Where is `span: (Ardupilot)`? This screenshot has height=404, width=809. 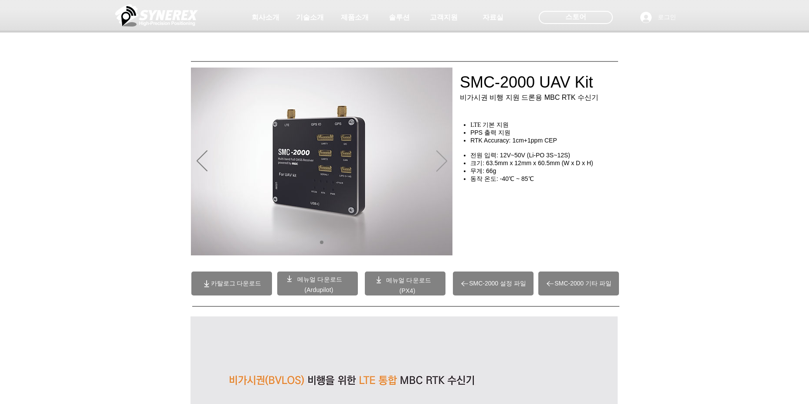
span: (Ardupilot) is located at coordinates (319, 290).